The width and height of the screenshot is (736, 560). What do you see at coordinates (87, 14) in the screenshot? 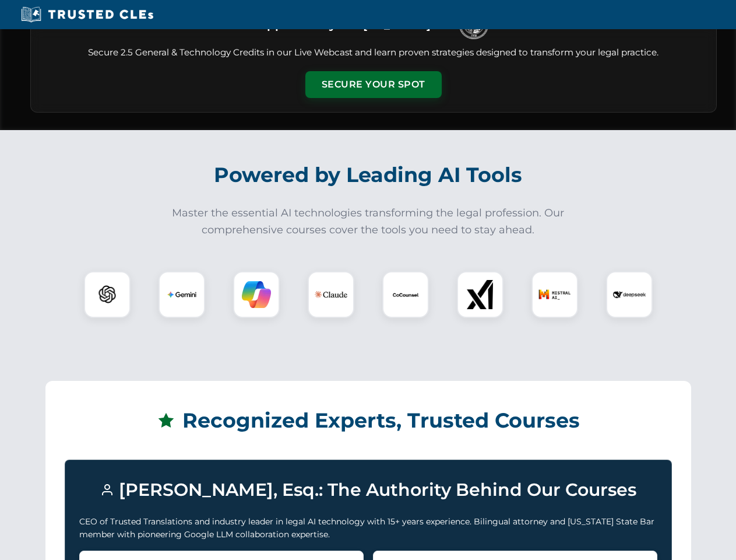
I see `img: Trusted CLEs` at bounding box center [87, 14].